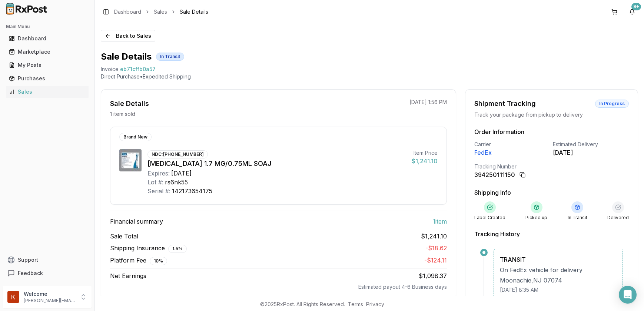 The width and height of the screenshot is (644, 311). I want to click on button: Purchases, so click(47, 78).